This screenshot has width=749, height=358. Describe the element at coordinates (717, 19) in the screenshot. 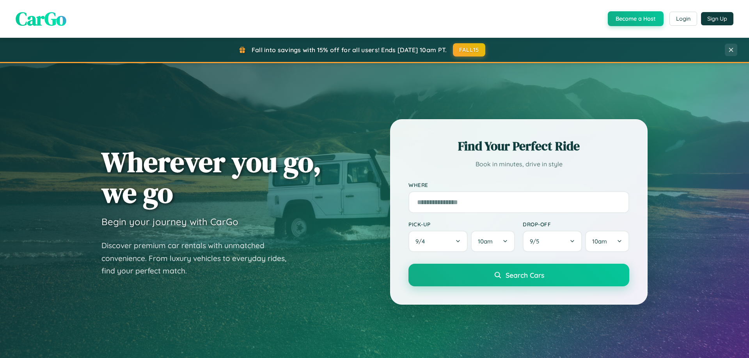

I see `button: Sign Up` at that location.